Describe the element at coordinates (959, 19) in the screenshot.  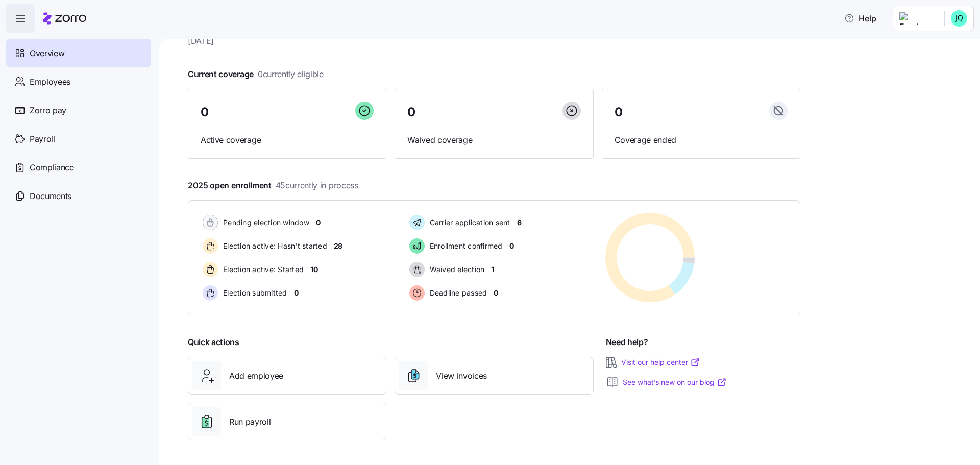
I see `img: 4b8e4801d554be10763704beea63fd77` at that location.